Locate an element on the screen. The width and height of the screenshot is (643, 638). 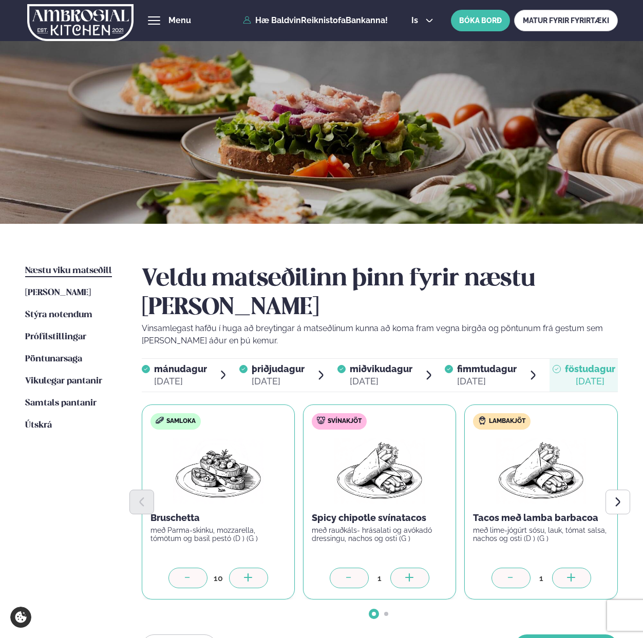
p: Vinsamlegast hafðu í huga að breytingar á matseðlinum kunna að koma fram vegna birgða og pöntunum... is located at coordinates (379, 335).